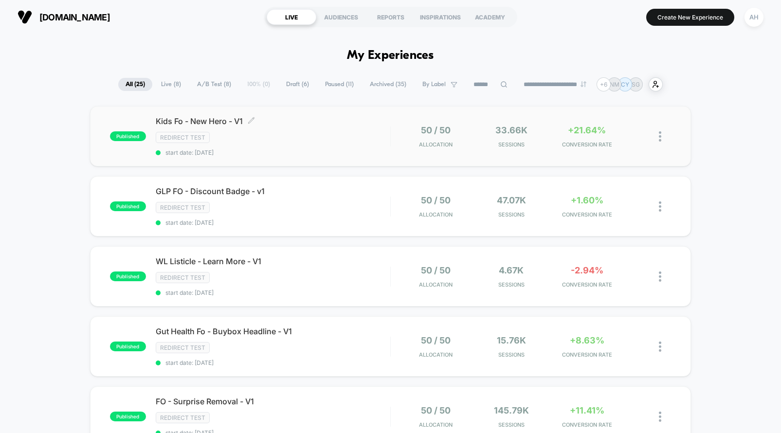 The height and width of the screenshot is (433, 781). Describe the element at coordinates (440, 17) in the screenshot. I see `div: INSPIRATIONS` at that location.